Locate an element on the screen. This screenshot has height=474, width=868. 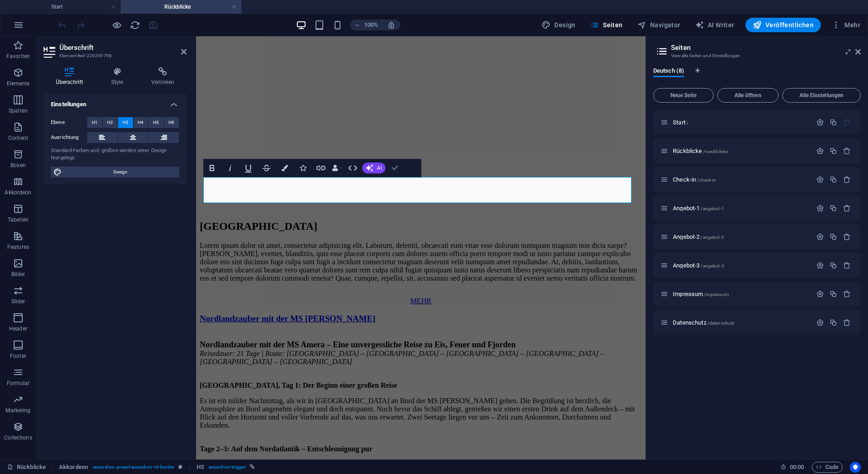
button: H2 is located at coordinates (110, 123).